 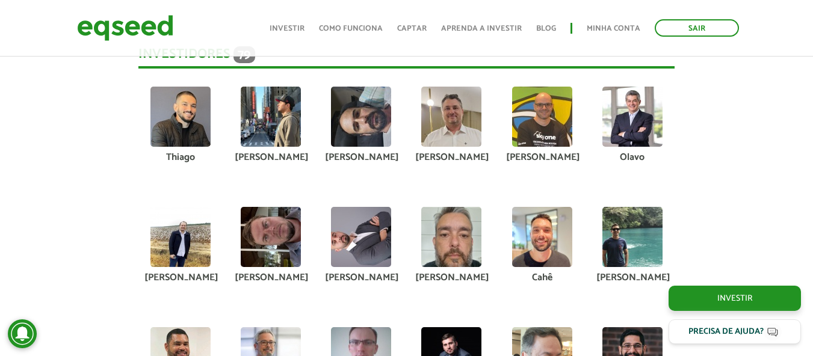 I want to click on img: picture-48702-1526493360.jpg, so click(x=632, y=237).